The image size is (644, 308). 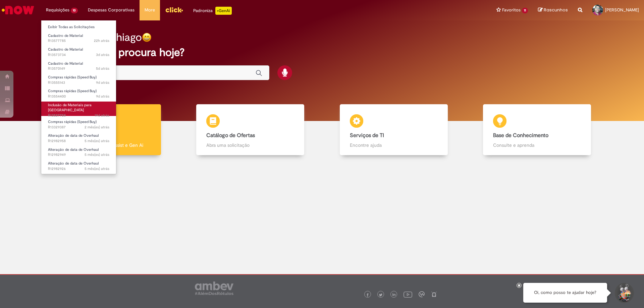 I want to click on span: R13554400, so click(x=78, y=96).